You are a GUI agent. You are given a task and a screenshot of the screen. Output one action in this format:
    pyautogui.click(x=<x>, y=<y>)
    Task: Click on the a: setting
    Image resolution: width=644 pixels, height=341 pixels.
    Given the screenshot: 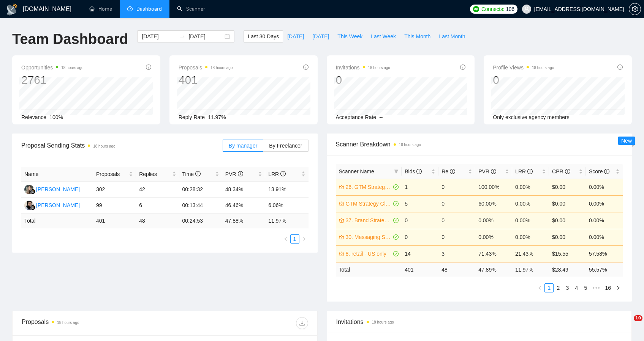 What is the action you would take?
    pyautogui.click(x=634, y=9)
    